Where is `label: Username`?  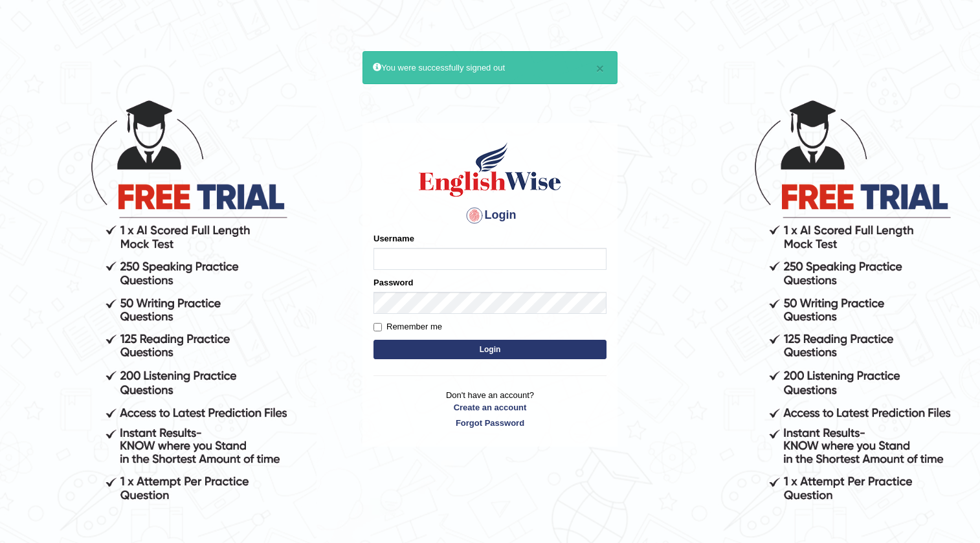
label: Username is located at coordinates (393, 238).